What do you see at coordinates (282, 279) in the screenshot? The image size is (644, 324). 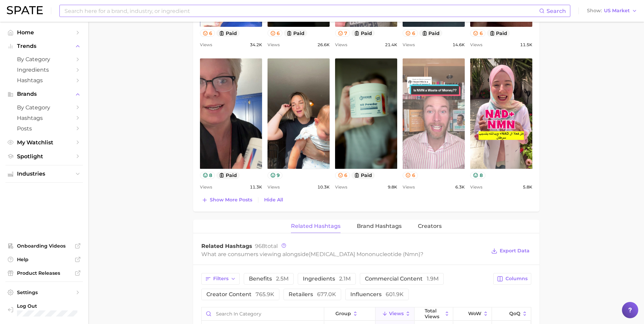 I see `span: 2.5m` at bounding box center [282, 279].